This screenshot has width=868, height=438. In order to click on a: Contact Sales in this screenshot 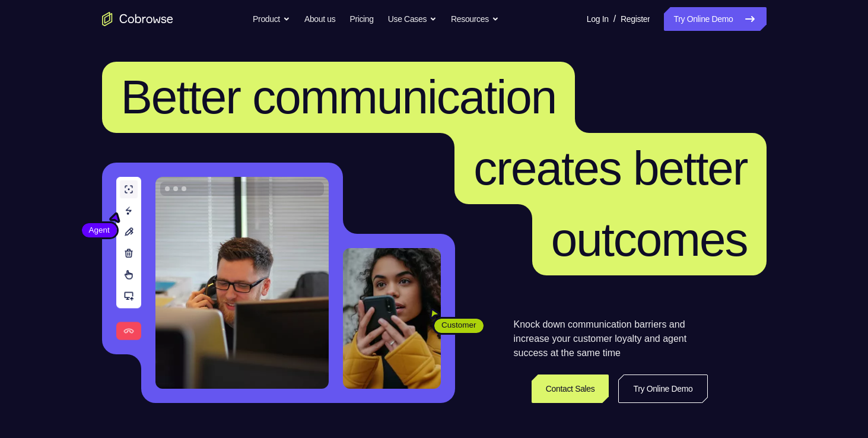, I will do `click(570, 388)`.